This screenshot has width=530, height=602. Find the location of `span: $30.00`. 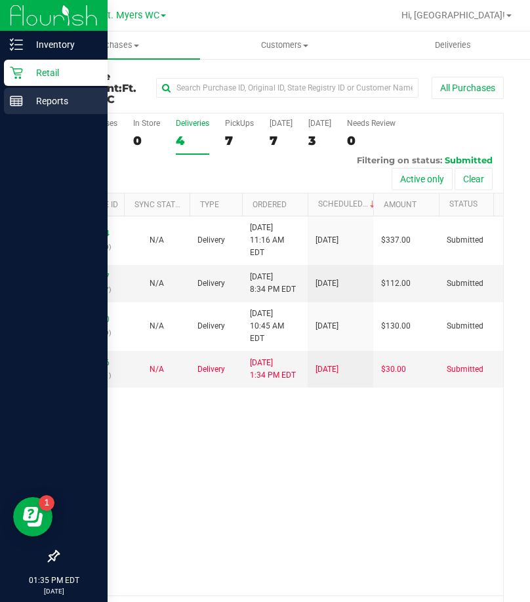

span: $30.00 is located at coordinates (394, 369).